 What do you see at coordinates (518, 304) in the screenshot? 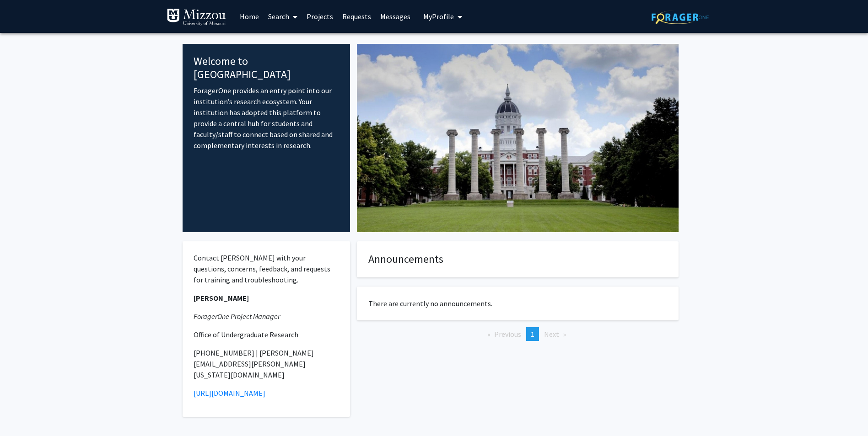
I see `p: There are currently no announcements.` at bounding box center [518, 304].